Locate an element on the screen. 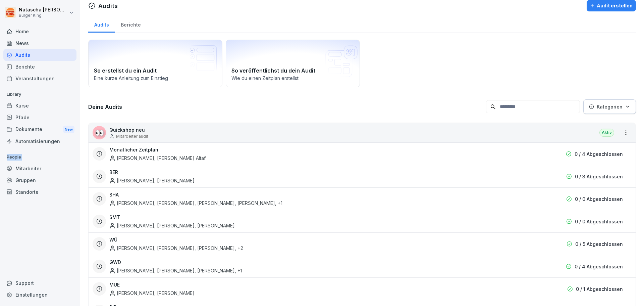 The height and width of the screenshot is (306, 644). a: So veröffentlichst du dein AuditWie du einen Zeitplan erstellst is located at coordinates (293, 64).